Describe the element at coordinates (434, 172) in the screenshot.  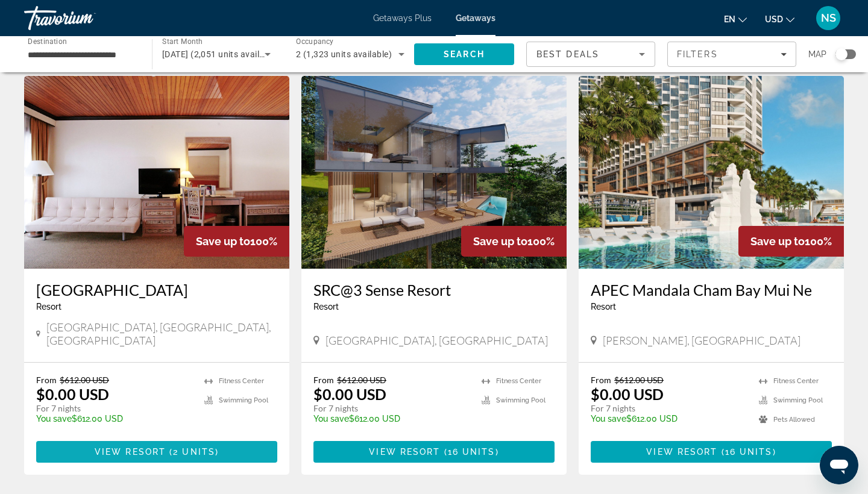
I see `img: SRC@3 Sense Resort` at that location.